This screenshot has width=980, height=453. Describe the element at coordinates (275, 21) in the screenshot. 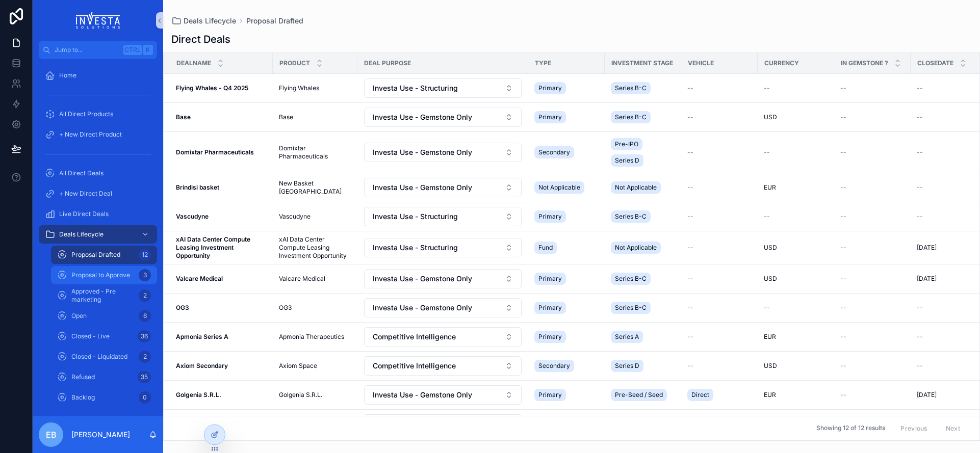

I see `a: Proposal Drafted` at that location.